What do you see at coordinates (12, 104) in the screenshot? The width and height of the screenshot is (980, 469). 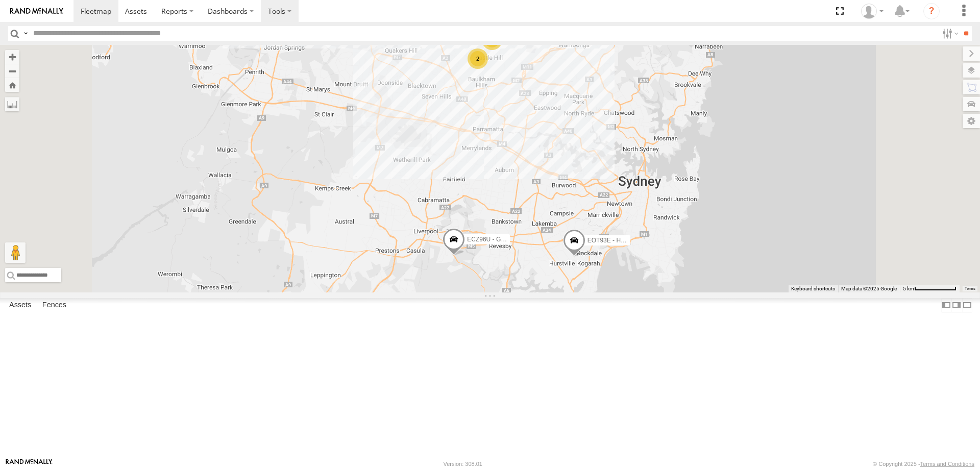 I see `label: Measure` at bounding box center [12, 104].